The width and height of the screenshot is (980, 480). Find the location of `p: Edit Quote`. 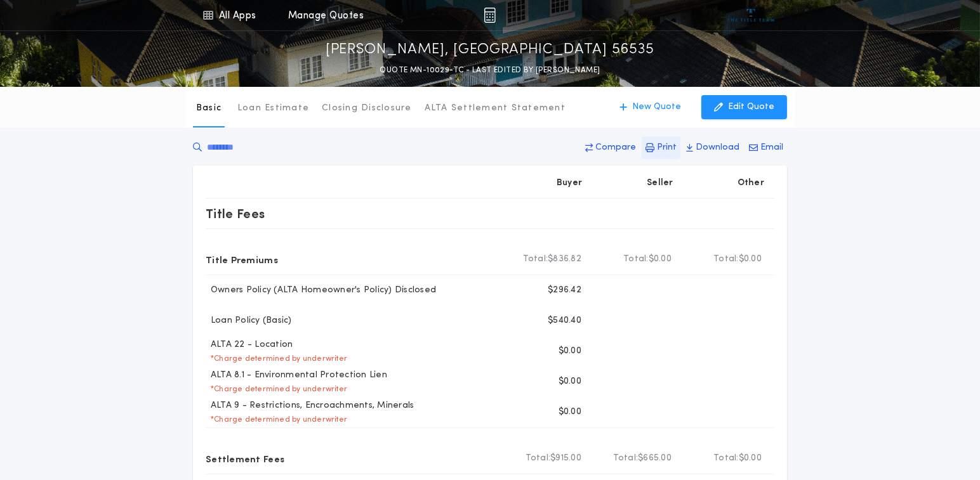

p: Edit Quote is located at coordinates (751, 107).